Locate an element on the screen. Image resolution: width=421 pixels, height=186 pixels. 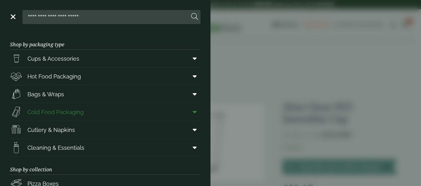
a: Cups & Accessories is located at coordinates (105, 58).